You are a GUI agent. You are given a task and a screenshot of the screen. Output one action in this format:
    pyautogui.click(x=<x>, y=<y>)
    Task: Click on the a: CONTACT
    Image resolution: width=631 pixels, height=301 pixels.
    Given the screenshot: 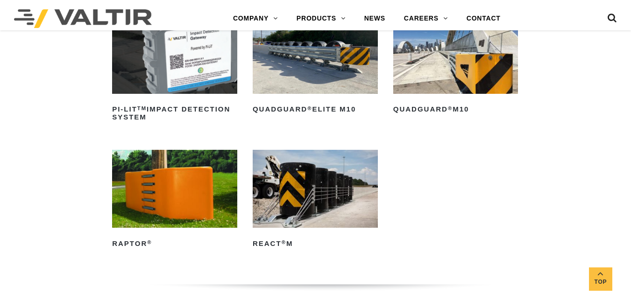 What is the action you would take?
    pyautogui.click(x=483, y=19)
    